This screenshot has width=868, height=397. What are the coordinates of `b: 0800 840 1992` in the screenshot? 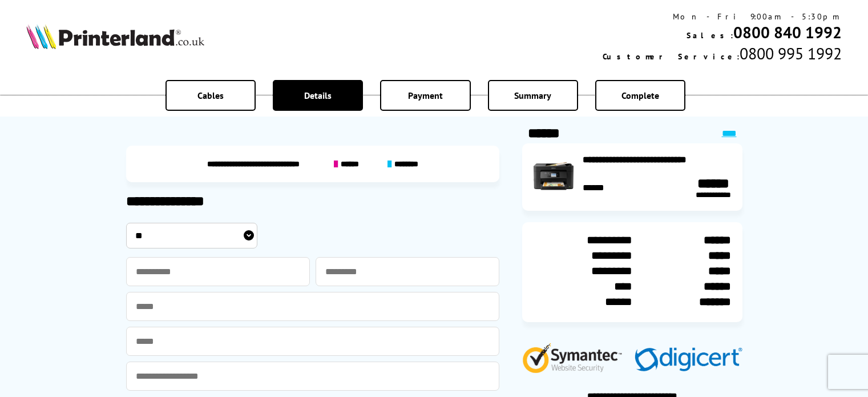 It's located at (788, 32).